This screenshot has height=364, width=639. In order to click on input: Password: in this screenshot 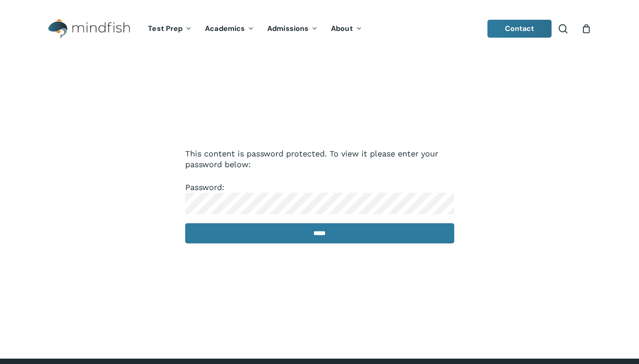, I will do `click(320, 203)`.